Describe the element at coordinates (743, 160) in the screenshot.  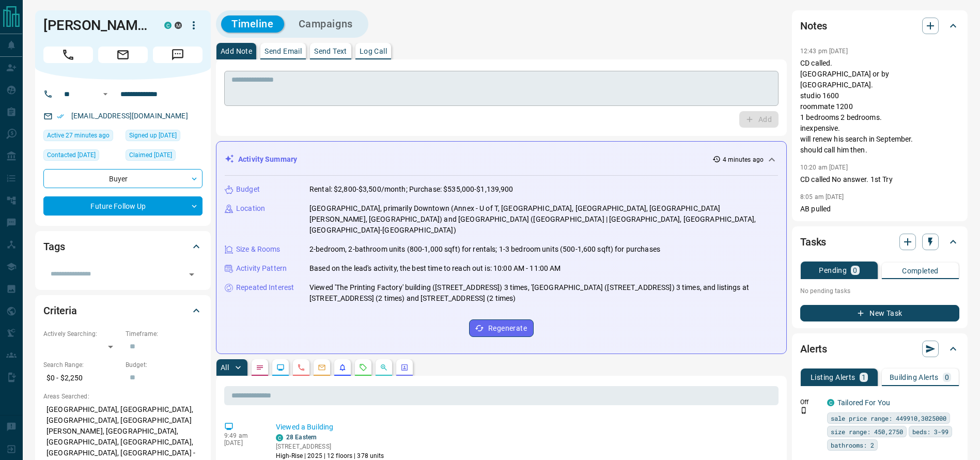
I see `p: 4 minutes ago` at that location.